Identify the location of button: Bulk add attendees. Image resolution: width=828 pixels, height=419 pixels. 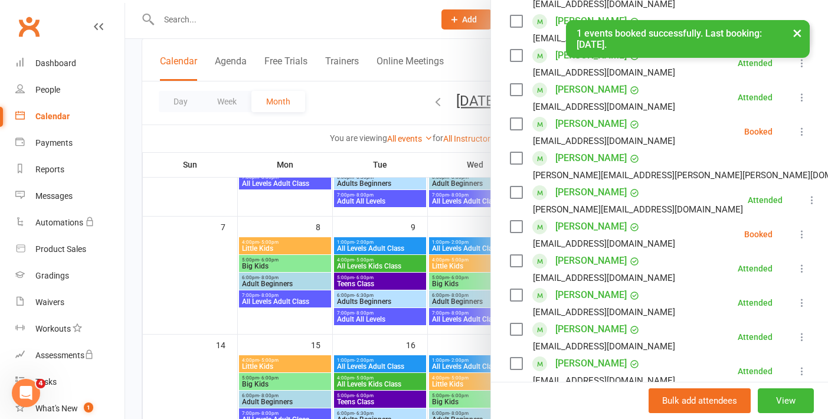
(699, 401).